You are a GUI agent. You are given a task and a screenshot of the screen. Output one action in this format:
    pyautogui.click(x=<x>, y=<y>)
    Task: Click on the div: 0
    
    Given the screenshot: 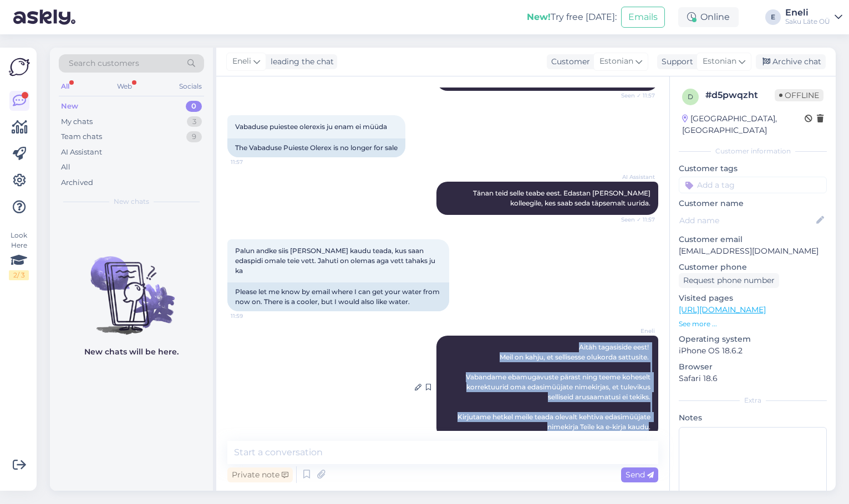 What is the action you would take?
    pyautogui.click(x=194, y=106)
    